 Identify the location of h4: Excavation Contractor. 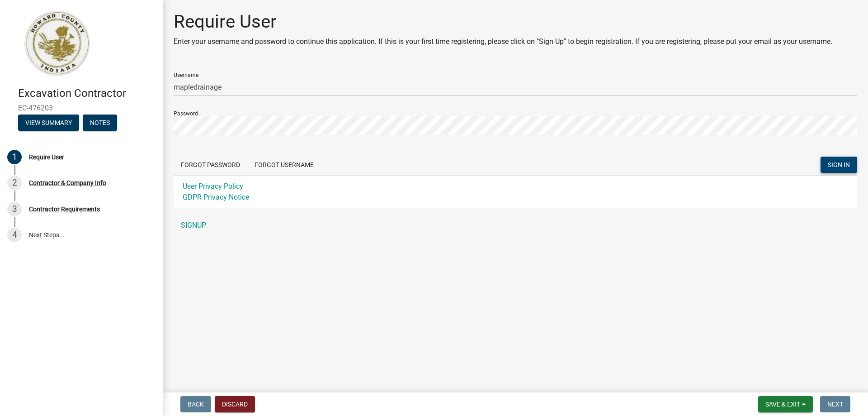
(87, 94).